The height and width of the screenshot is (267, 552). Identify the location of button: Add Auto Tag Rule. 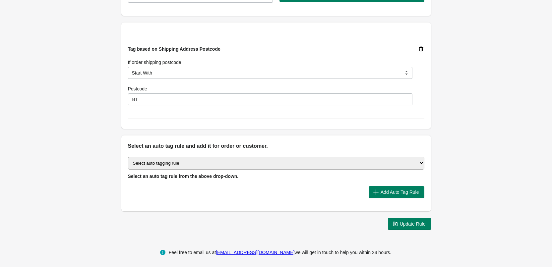
(397, 192).